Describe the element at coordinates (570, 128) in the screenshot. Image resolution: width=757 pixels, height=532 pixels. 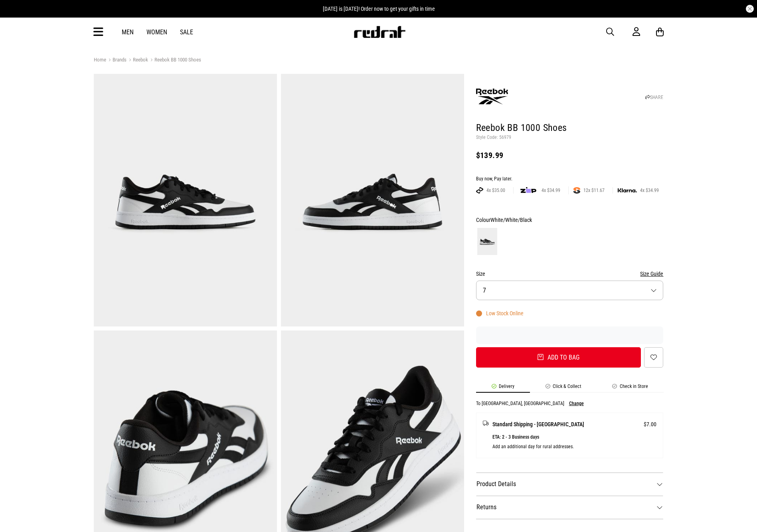
I see `h1: Reebok BB 1000 Shoes` at that location.